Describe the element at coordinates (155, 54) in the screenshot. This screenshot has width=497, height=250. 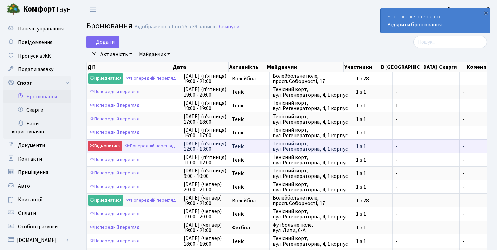
I see `a: Майданчик` at that location.